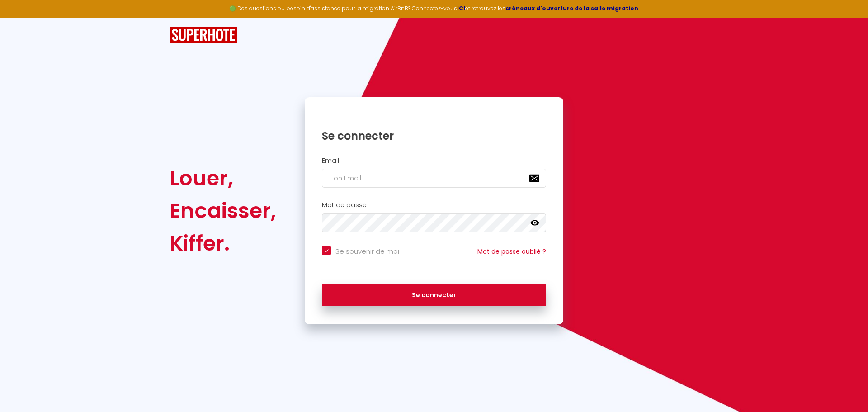 The image size is (868, 412). What do you see at coordinates (223, 243) in the screenshot?
I see `div: Kiffer.` at bounding box center [223, 243].